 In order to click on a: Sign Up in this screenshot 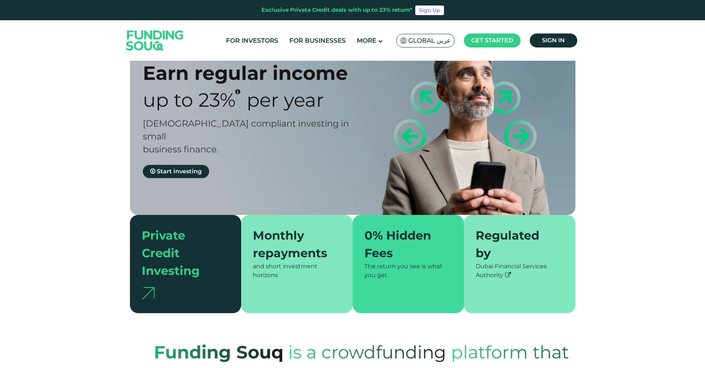, I will do `click(430, 10)`.